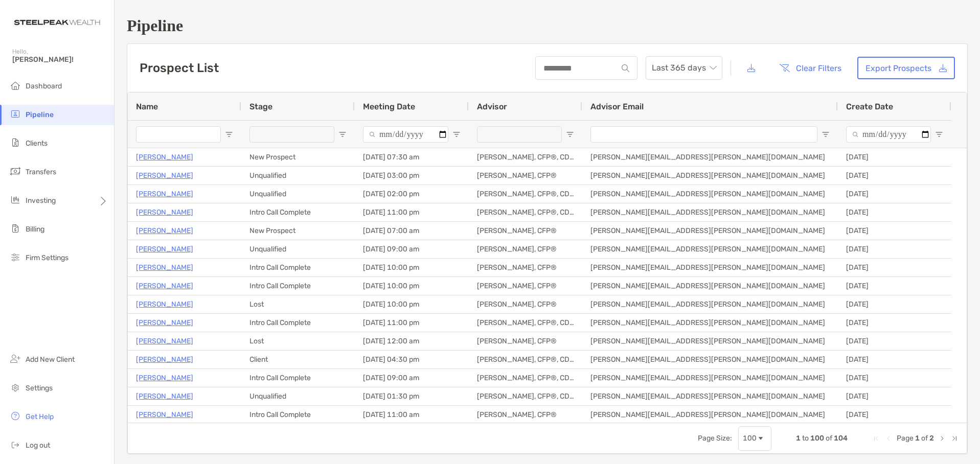  Describe the element at coordinates (35, 229) in the screenshot. I see `span: Billing` at that location.